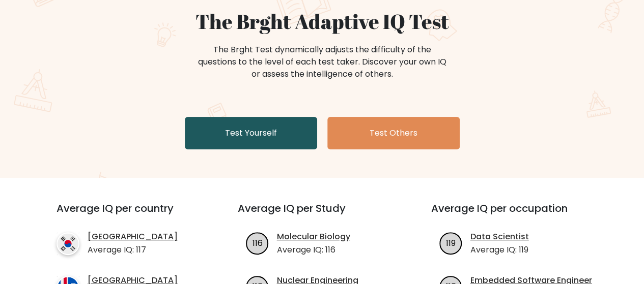 The height and width of the screenshot is (284, 644). What do you see at coordinates (499, 237) in the screenshot?
I see `a: Data Scientist` at bounding box center [499, 237].